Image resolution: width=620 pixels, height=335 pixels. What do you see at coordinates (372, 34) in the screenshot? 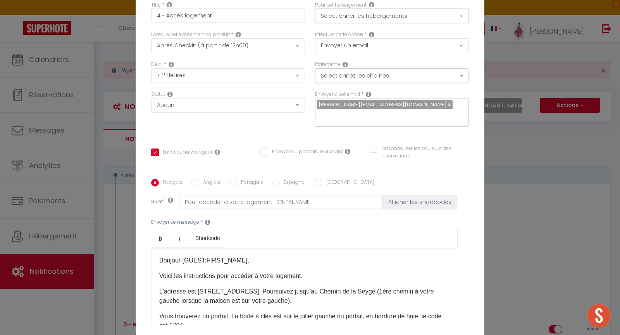
I see `i: Action Type` at bounding box center [372, 34].